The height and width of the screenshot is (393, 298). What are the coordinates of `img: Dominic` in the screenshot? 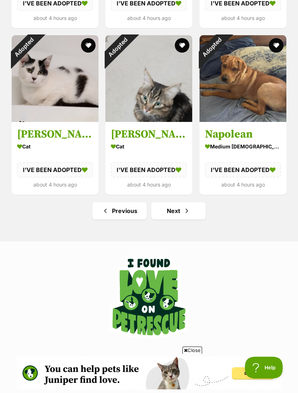 It's located at (55, 78).